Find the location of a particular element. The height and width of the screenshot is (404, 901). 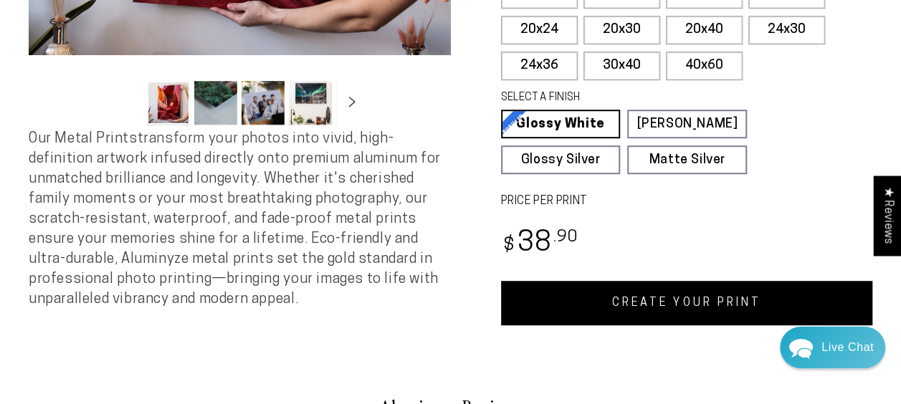

span: Our Metal Prints transform your photos into vivid, high-definition artwork infused directly onto ... is located at coordinates (234, 219).